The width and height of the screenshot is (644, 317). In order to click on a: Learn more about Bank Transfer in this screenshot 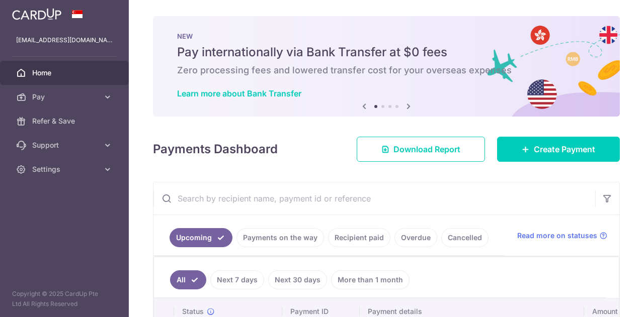, I will do `click(239, 93)`.